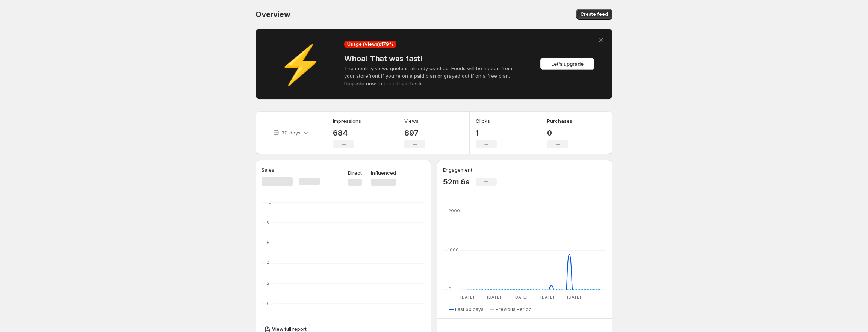  Describe the element at coordinates (568, 64) in the screenshot. I see `span: Let's upgrade` at that location.